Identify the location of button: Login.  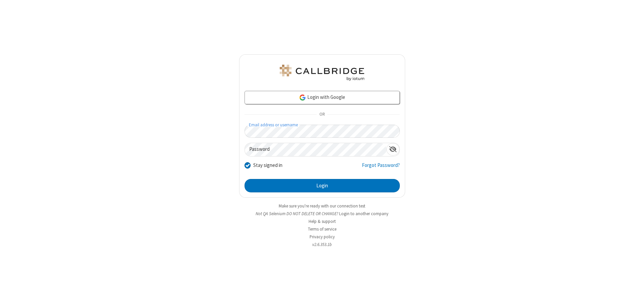
(322, 186).